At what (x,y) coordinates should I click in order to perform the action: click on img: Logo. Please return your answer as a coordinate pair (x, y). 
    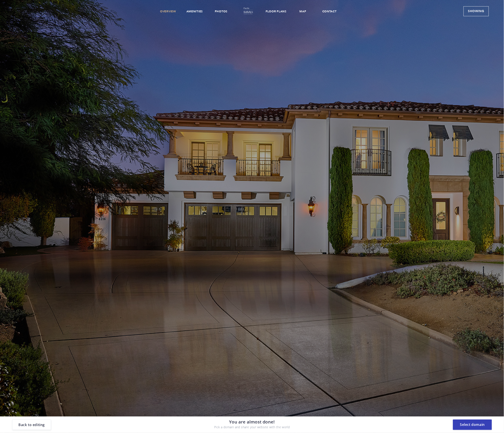
    Looking at the image, I should click on (248, 11).